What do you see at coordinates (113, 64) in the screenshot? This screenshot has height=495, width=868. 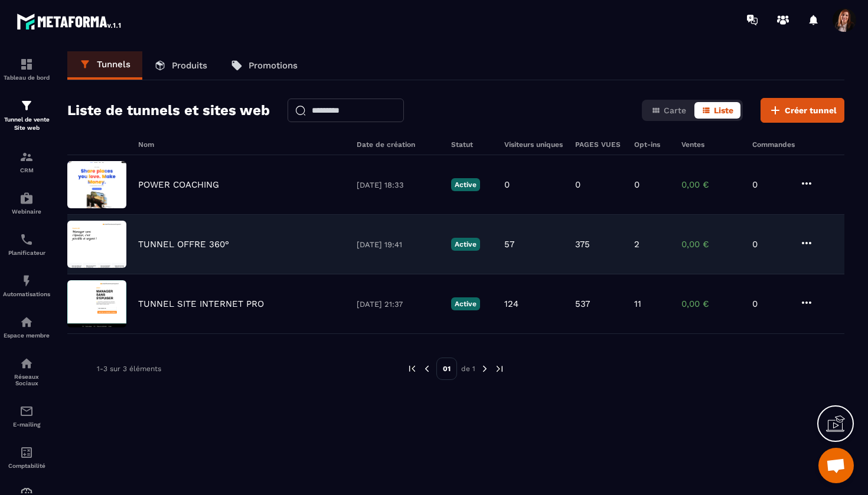 I see `p: Tunnels` at bounding box center [113, 64].